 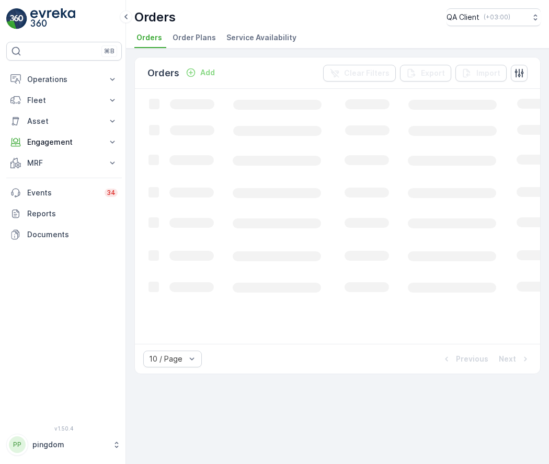 What do you see at coordinates (70, 445) in the screenshot?
I see `p: pingdom` at bounding box center [70, 445].